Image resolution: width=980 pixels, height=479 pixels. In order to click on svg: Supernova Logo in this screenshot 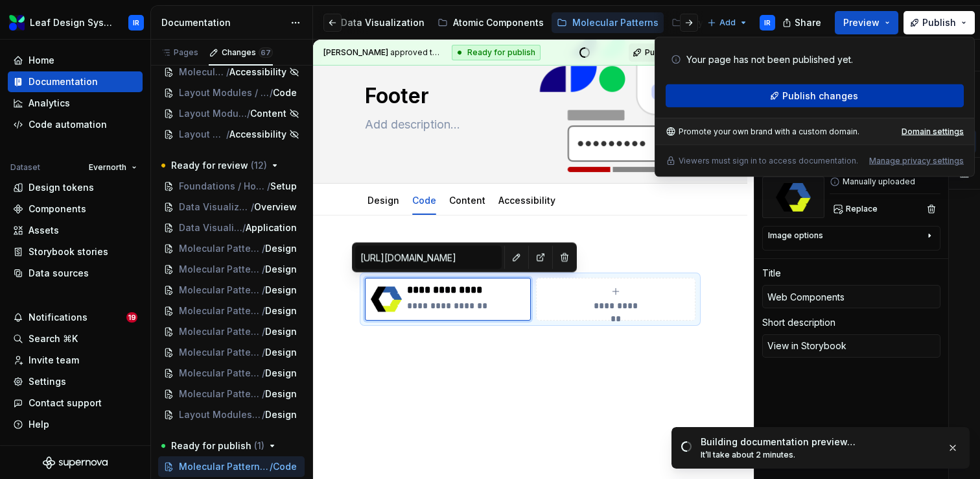, I will do `click(76, 462)`.